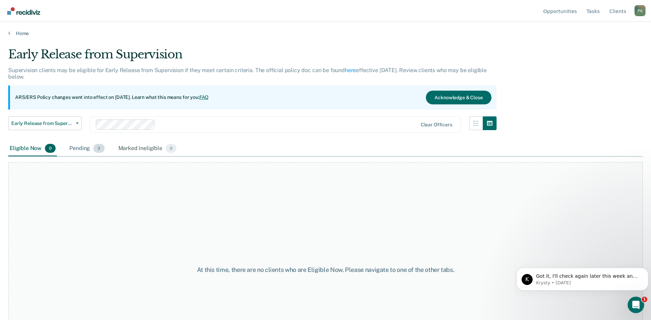  I want to click on a: Home, so click(325, 33).